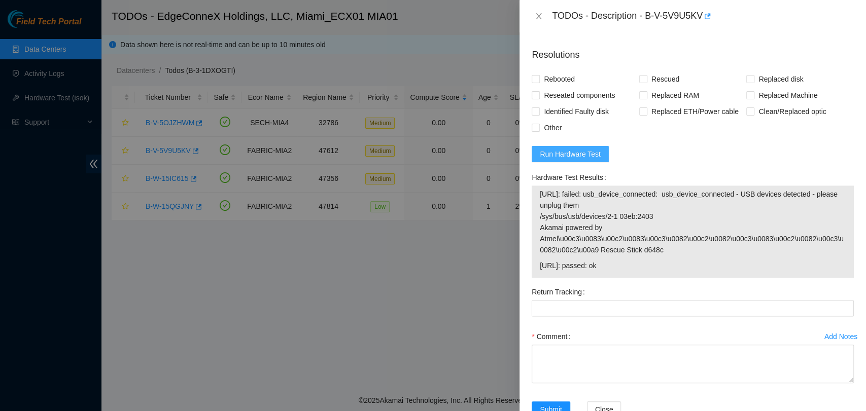  I want to click on span: Identified Faulty disk, so click(576, 112).